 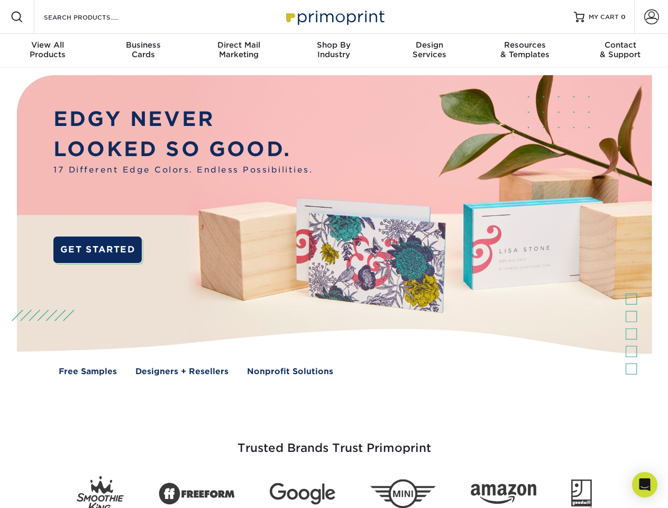 I want to click on div: Marketing, so click(x=239, y=50).